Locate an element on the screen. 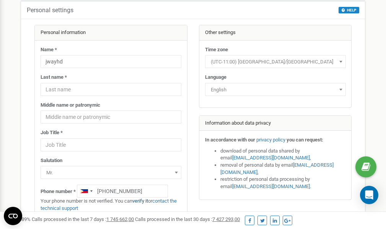 Image resolution: width=386 pixels, height=229 pixels. label: Language is located at coordinates (216, 77).